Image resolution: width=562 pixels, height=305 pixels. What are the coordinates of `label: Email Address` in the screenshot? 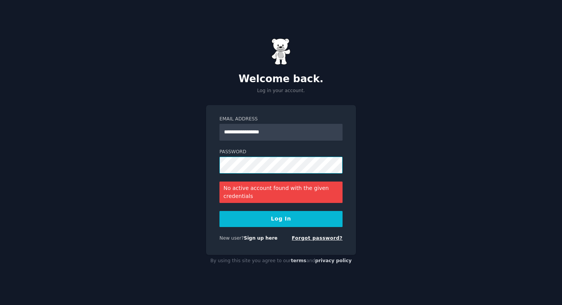 It's located at (281, 119).